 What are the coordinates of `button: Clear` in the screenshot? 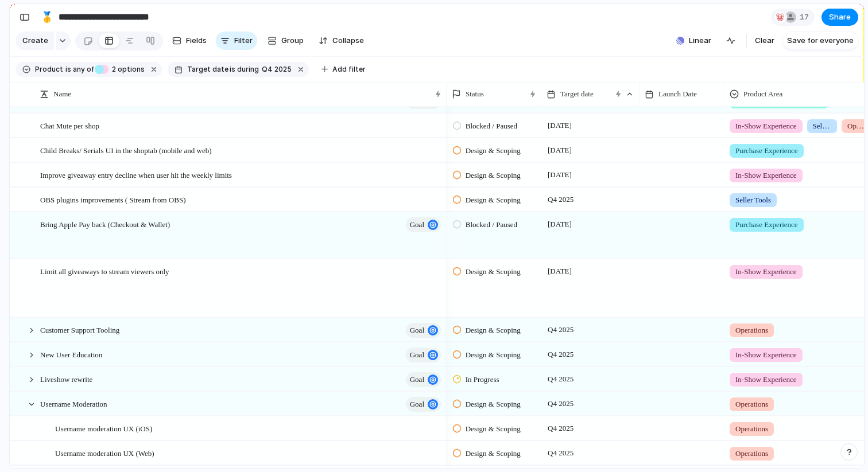 It's located at (764, 41).